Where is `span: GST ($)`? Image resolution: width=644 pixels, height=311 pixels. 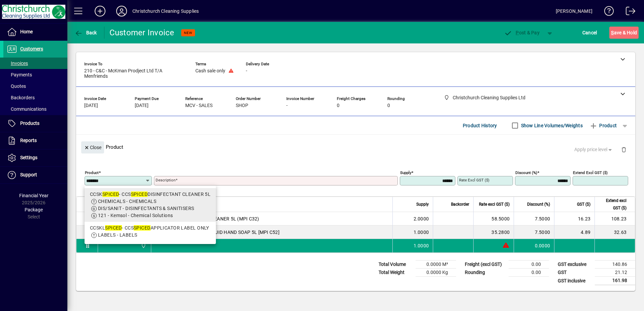
span: GST ($) is located at coordinates (584, 204).